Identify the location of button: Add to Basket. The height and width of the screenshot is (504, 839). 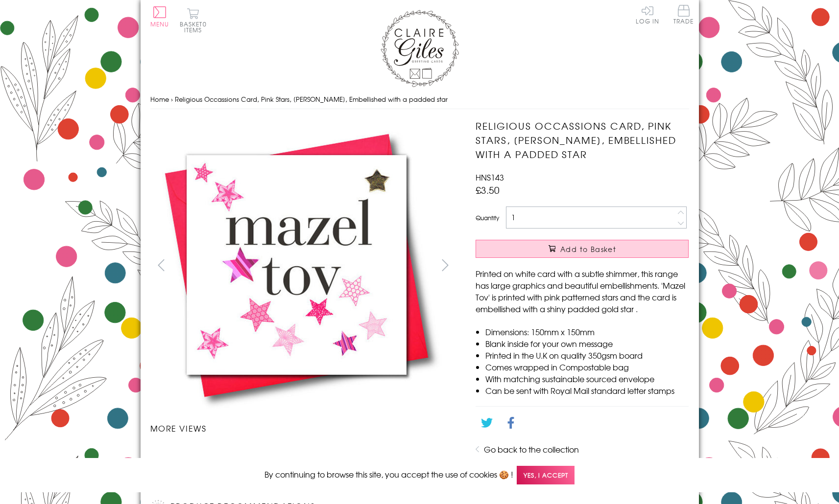
(582, 249).